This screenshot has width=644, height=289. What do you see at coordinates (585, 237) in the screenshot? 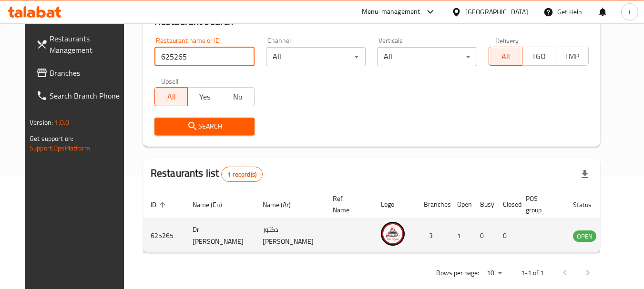
I see `div: OPEN` at bounding box center [585, 237].